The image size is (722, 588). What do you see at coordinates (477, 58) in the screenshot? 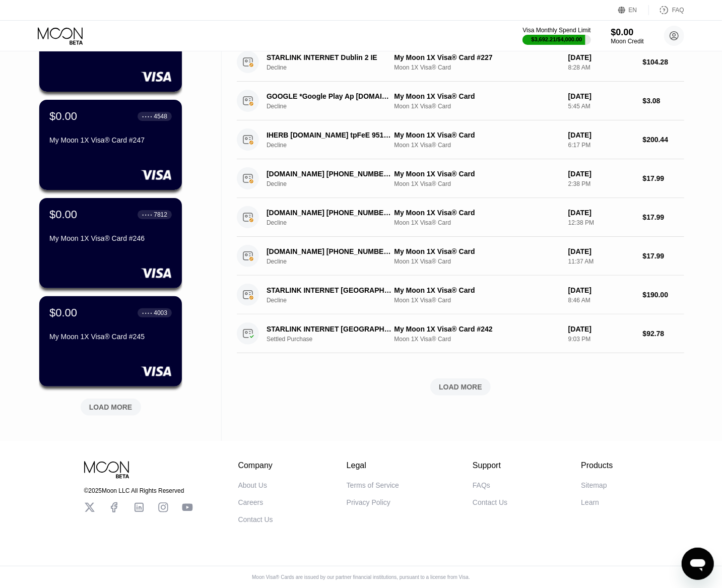
I see `div: My Moon 1X Visa® Card #227` at bounding box center [477, 58].